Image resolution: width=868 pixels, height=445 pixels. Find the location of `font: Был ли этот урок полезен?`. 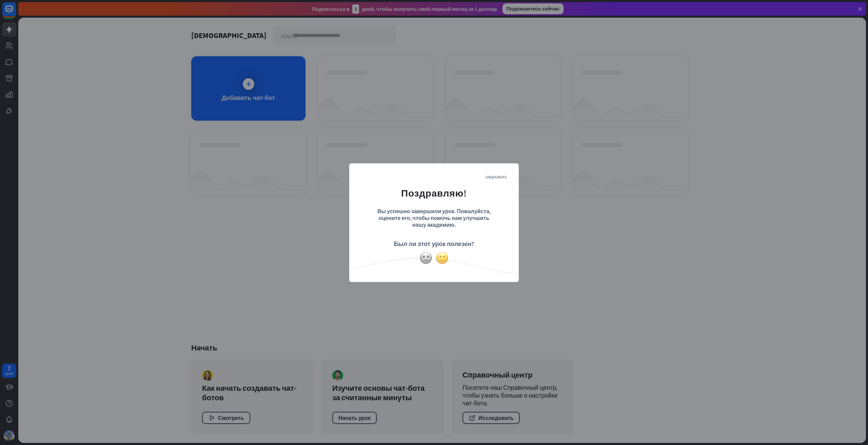

font: Был ли этот урок полезен? is located at coordinates (434, 244).